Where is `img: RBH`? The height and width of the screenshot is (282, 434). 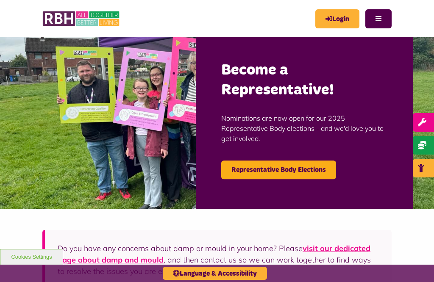 img: RBH is located at coordinates (81, 19).